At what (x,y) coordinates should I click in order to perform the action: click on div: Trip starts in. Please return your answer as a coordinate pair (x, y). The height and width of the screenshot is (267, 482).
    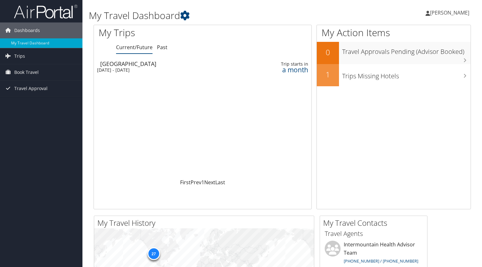
    Looking at the image, I should click on (284, 64).